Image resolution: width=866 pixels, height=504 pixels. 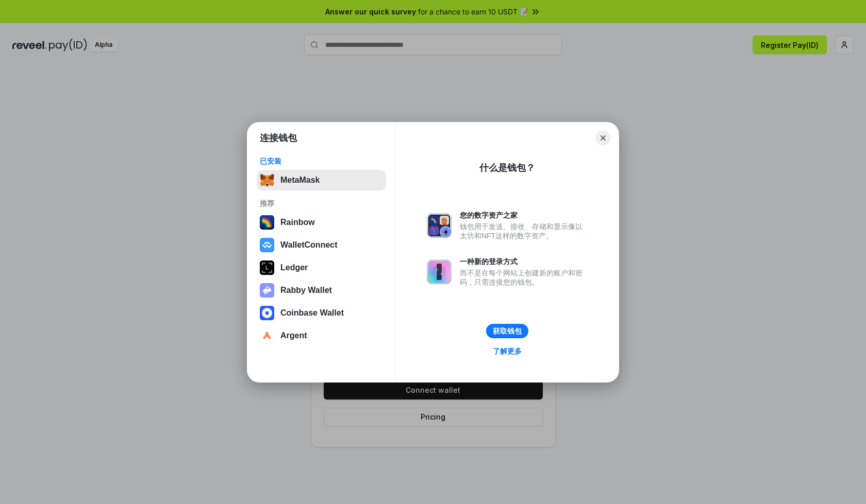 I want to click on div: MetaMask, so click(x=300, y=180).